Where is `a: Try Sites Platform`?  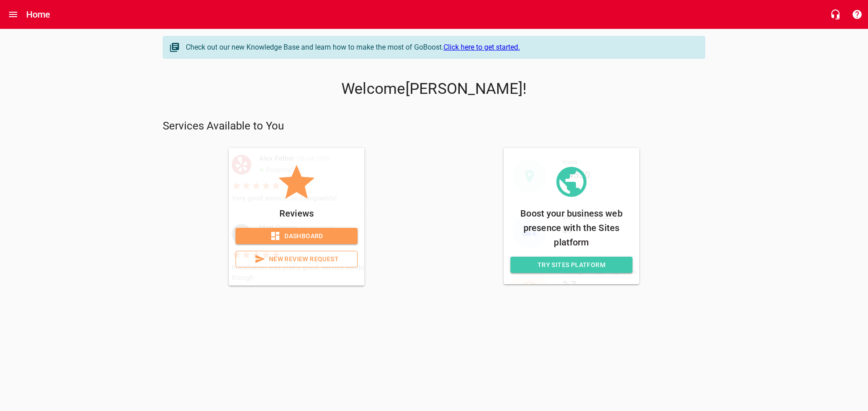 a: Try Sites Platform is located at coordinates (571, 265).